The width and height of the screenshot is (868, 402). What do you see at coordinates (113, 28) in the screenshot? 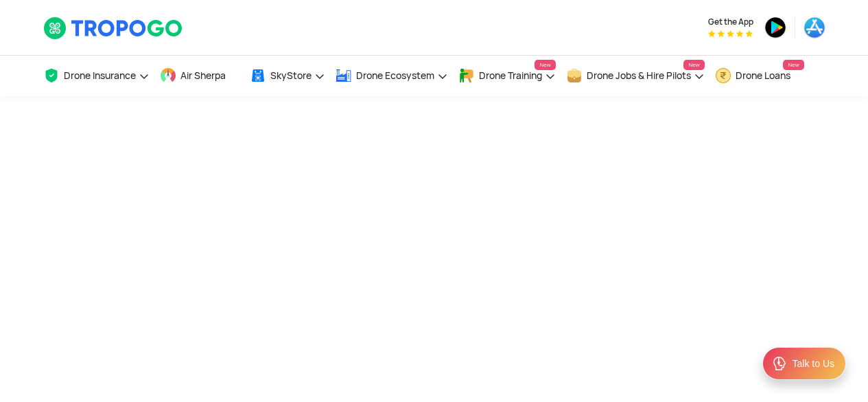
I see `img: TropoGo Logo` at bounding box center [113, 28].